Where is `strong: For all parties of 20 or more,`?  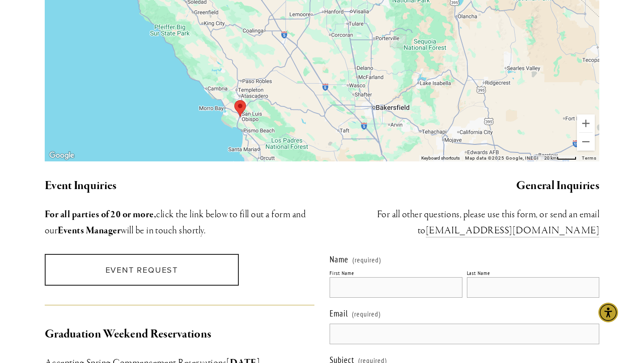 strong: For all parties of 20 or more, is located at coordinates (100, 214).